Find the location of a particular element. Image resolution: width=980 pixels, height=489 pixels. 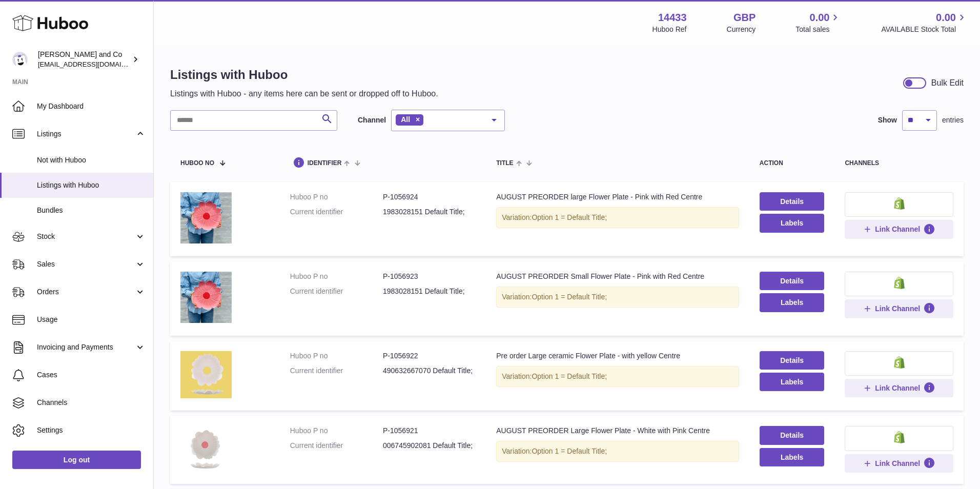

span: Invoicing and Payments is located at coordinates (86, 347).